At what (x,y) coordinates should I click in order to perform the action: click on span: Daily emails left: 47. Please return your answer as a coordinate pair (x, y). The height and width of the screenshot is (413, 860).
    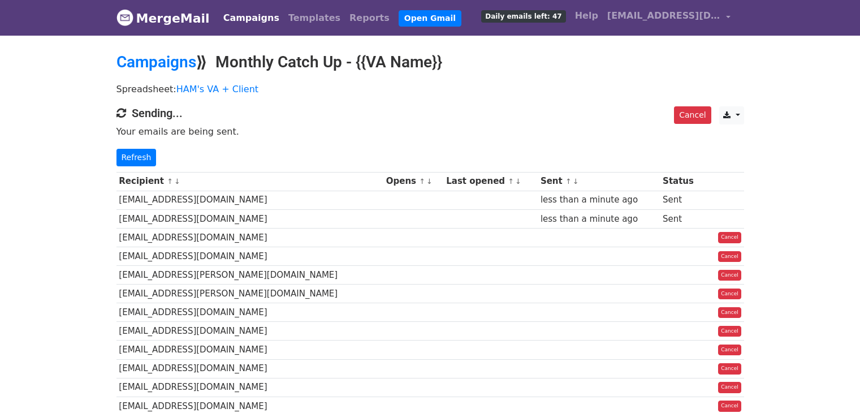
    Looking at the image, I should click on (523, 16).